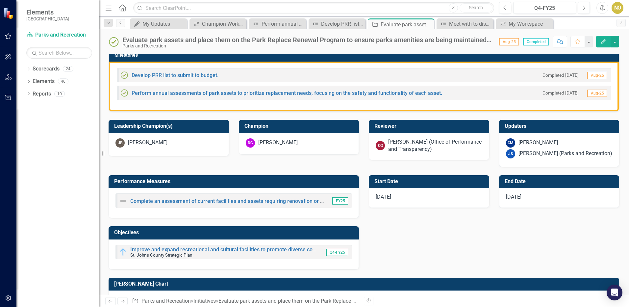  What do you see at coordinates (511, 143) in the screenshot?
I see `div: CM` at bounding box center [511, 143].